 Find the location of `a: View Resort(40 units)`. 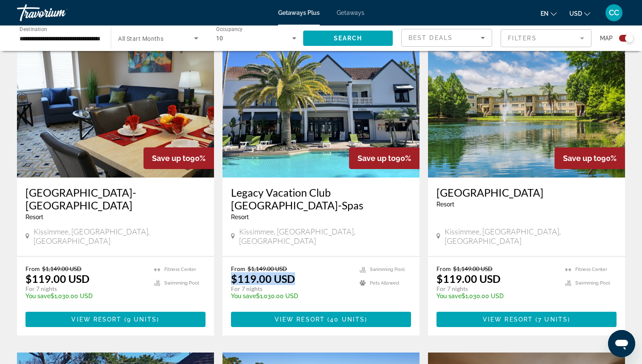

a: View Resort(40 units) is located at coordinates (321, 319).